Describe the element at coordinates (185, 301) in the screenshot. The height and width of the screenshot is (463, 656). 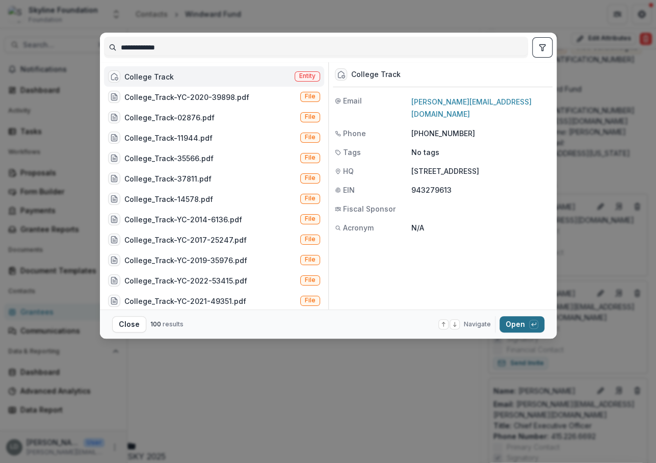
I see `div: College_Track-YC-2021-49351.pdf` at that location.